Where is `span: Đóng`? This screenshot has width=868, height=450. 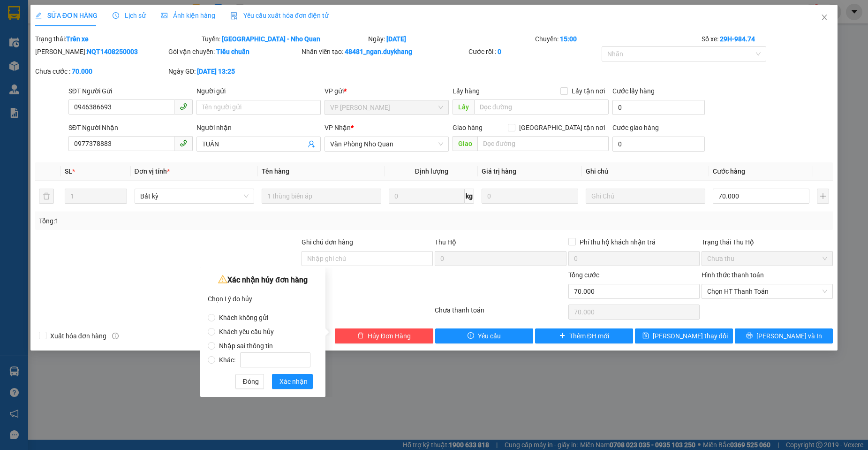 span: Đóng is located at coordinates (251, 381).